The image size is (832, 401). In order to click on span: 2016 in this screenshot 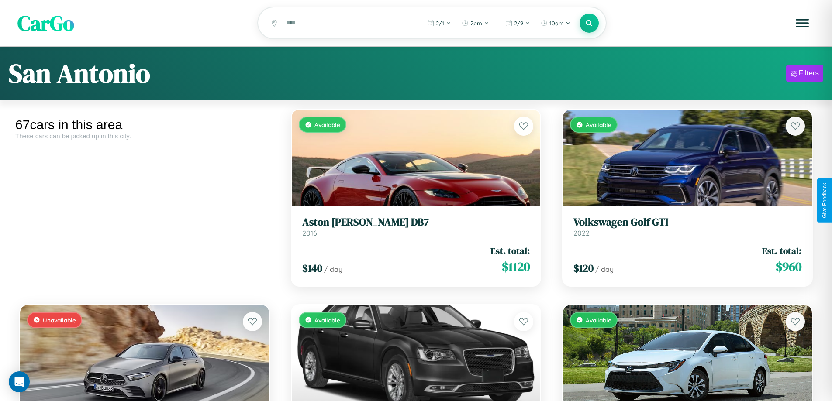, I will do `click(310, 233)`.